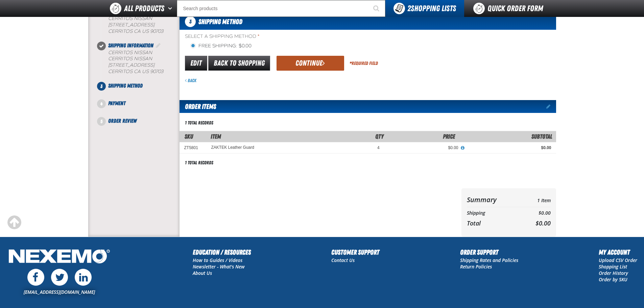 This screenshot has width=644, height=308. I want to click on div: Required Field, so click(364, 63).